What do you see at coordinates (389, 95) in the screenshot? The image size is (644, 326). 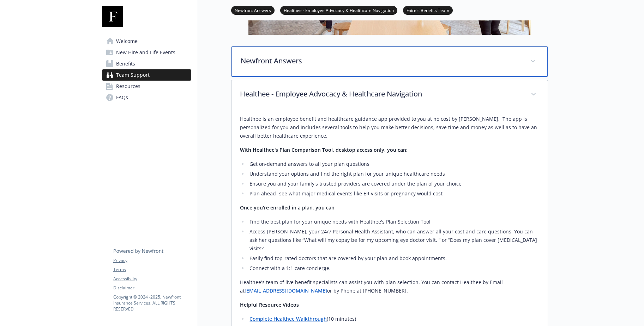 I see `div: Healthee - Employee Advocacy & Healthcare Navigation` at bounding box center [389, 95].